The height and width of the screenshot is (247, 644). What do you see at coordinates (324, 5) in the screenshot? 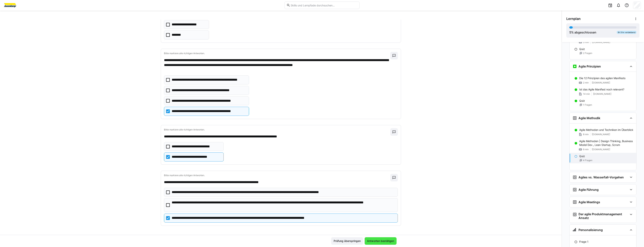
I see `input: Skills und Lernpfade durchsuchen…` at bounding box center [324, 5].